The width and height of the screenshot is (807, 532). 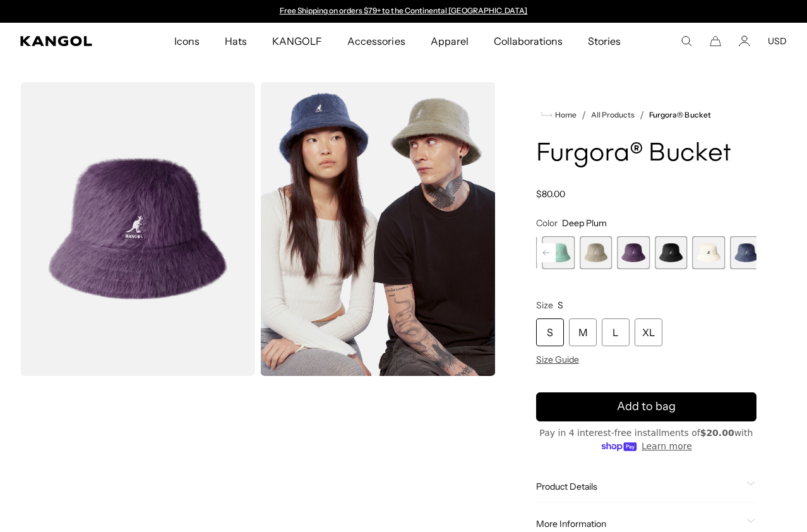 I want to click on span: Apparel, so click(x=450, y=41).